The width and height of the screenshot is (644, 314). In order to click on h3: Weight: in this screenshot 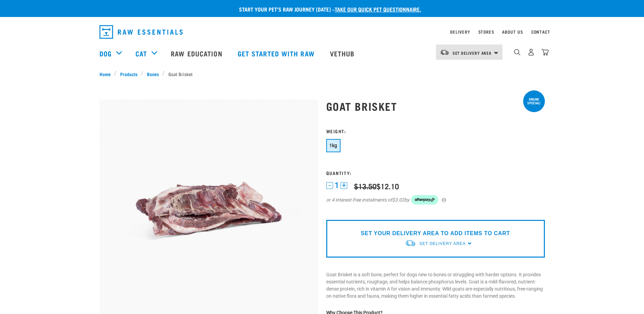, I will do `click(436, 131)`.